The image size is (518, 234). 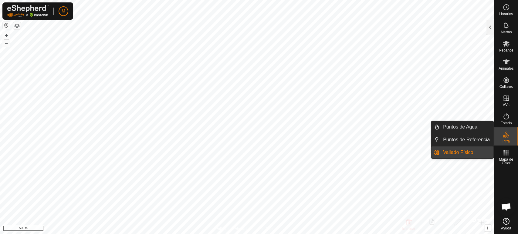 I want to click on li: Vallado Físico, so click(x=462, y=153).